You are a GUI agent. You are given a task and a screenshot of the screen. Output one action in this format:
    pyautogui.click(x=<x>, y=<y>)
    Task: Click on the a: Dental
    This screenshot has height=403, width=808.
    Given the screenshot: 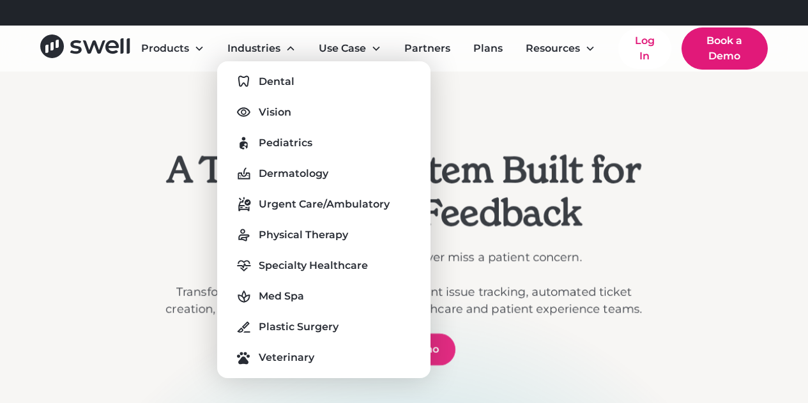 What is the action you would take?
    pyautogui.click(x=324, y=82)
    